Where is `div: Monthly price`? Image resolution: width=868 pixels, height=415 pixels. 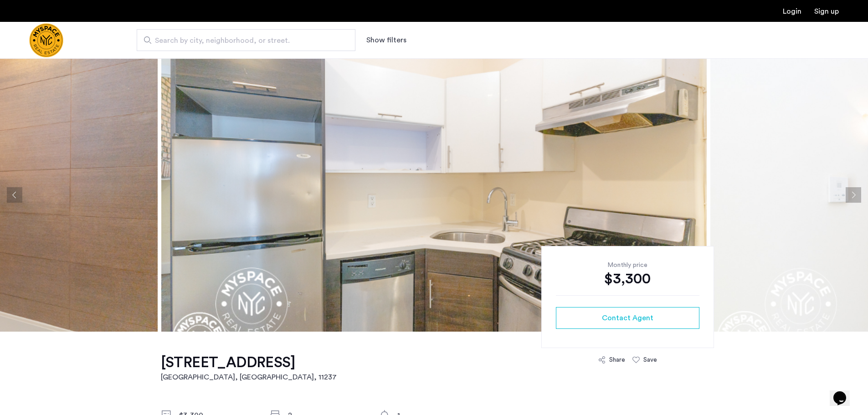 div: Monthly price is located at coordinates (627, 265).